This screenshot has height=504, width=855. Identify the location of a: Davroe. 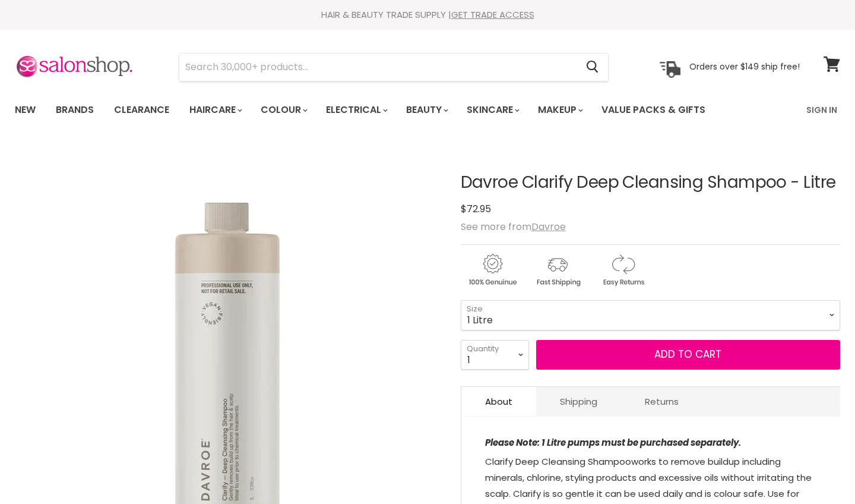
(549, 226).